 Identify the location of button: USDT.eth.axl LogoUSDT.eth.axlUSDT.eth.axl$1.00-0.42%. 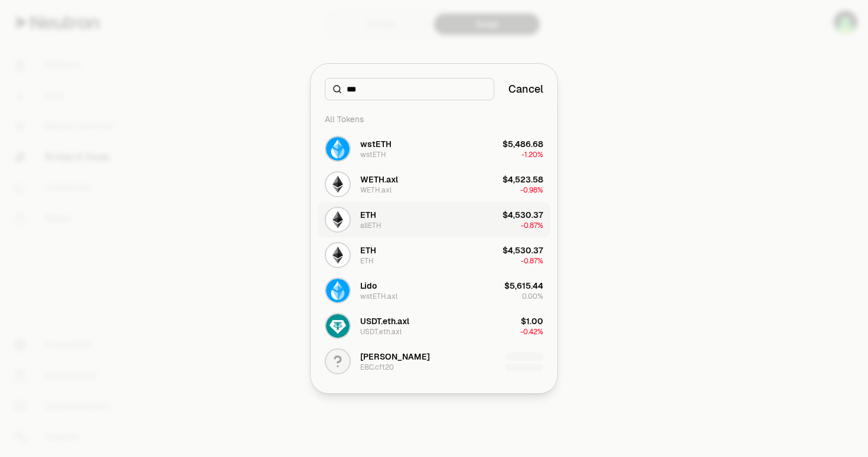
(434, 326).